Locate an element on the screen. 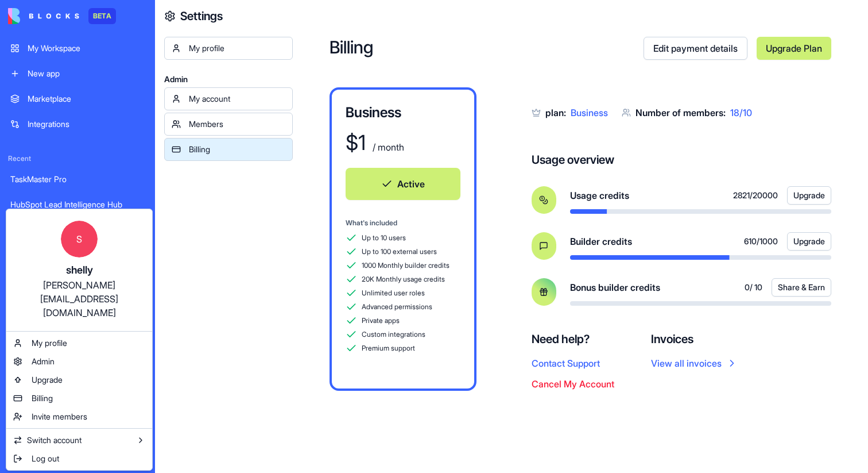 This screenshot has width=868, height=473. div: HubSpot Lead Intelligence Hub is located at coordinates (77, 205).